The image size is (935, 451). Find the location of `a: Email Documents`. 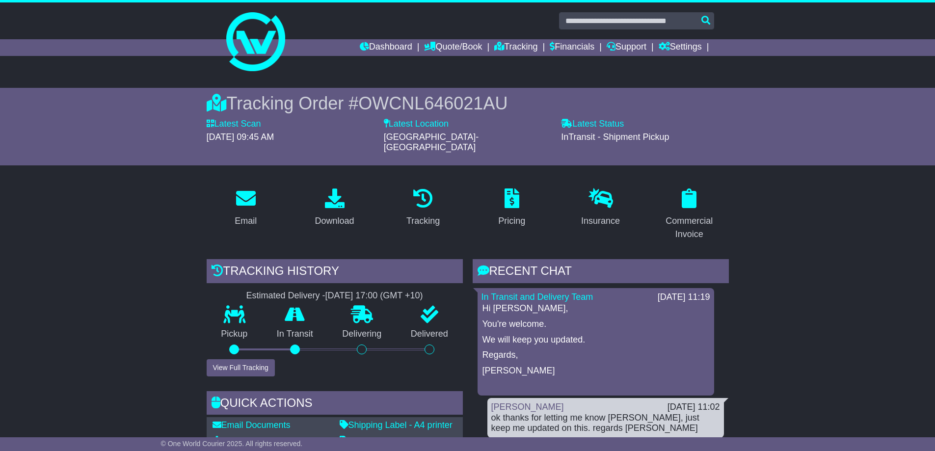

a: Email Documents is located at coordinates (251, 425).